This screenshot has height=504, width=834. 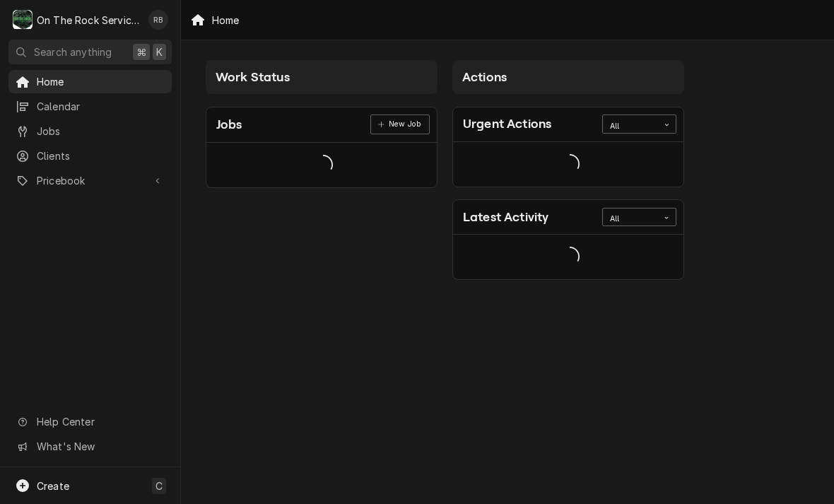 I want to click on span: Actions, so click(x=484, y=77).